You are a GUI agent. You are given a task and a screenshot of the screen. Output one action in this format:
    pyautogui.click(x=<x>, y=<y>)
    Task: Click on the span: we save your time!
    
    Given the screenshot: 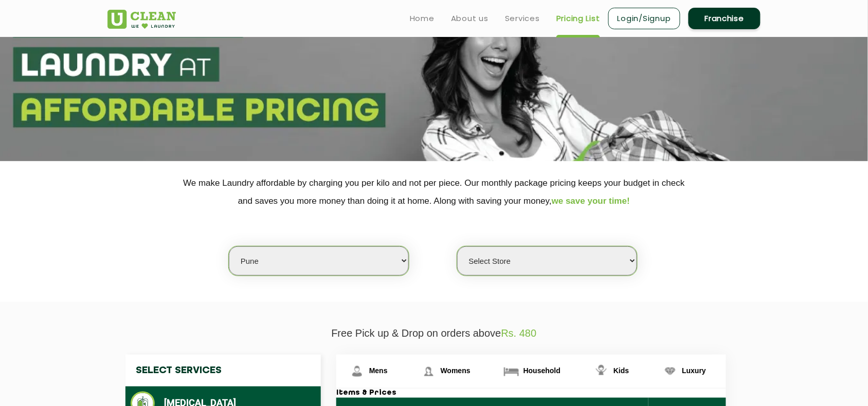 What is the action you would take?
    pyautogui.click(x=591, y=201)
    